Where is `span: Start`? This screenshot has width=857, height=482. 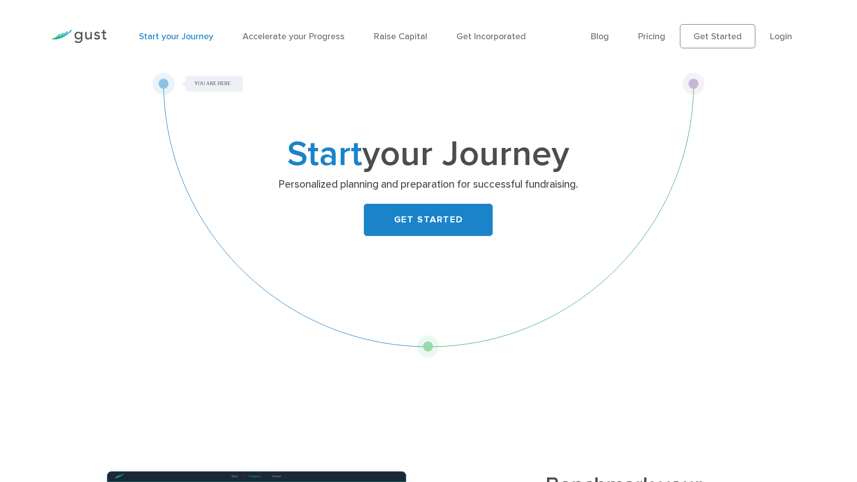
span: Start is located at coordinates (325, 154).